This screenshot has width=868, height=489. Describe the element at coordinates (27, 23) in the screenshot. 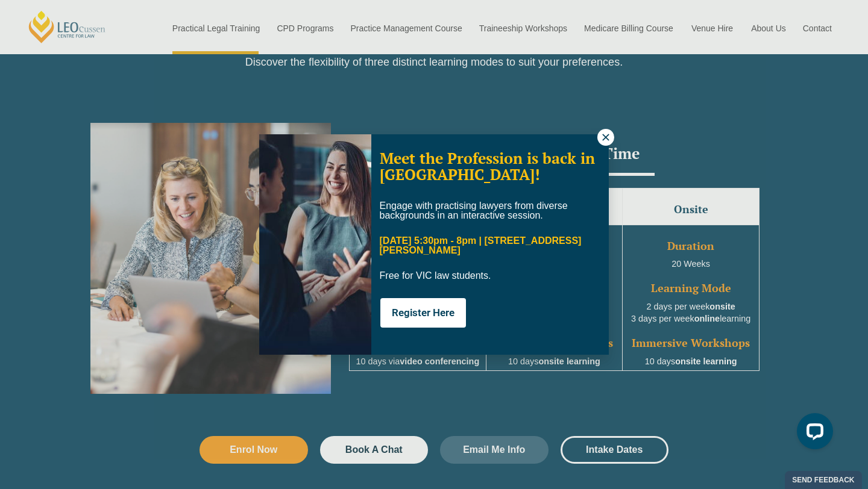

I see `button: Open LiveChat chat widget` at that location.